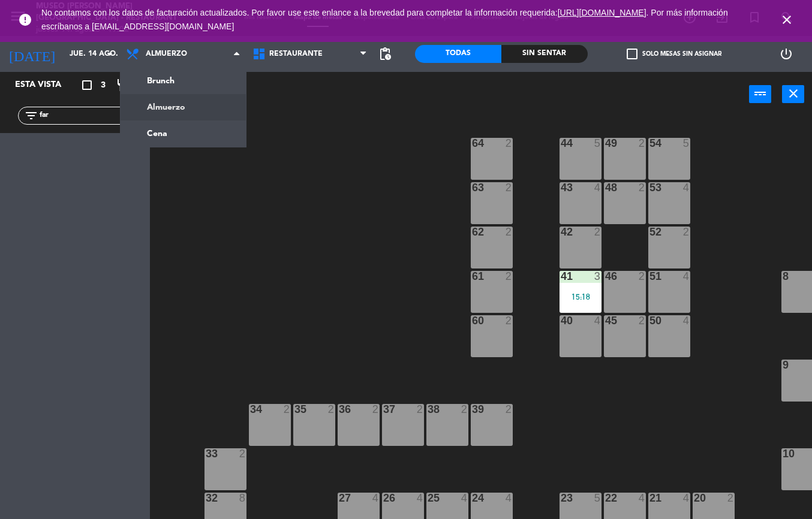 Image resolution: width=812 pixels, height=519 pixels. I want to click on div: 50, so click(649, 320).